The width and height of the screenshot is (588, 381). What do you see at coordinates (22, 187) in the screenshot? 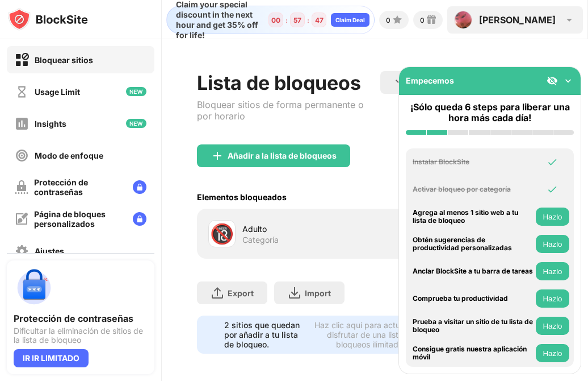
I see `img: password-protection-off.svg` at bounding box center [22, 187].